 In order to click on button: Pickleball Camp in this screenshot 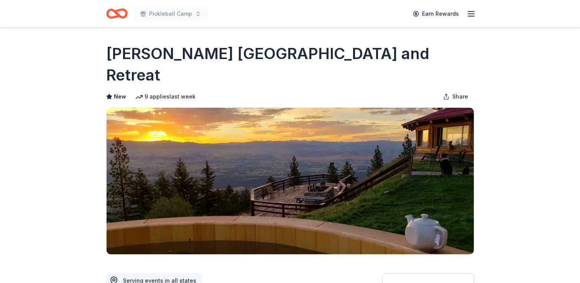, I will do `click(171, 14)`.